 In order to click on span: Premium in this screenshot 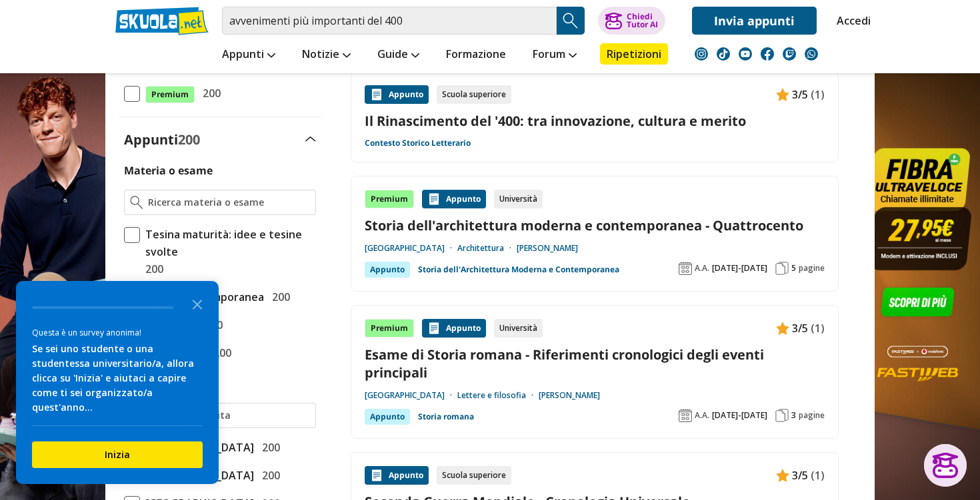, I will do `click(170, 95)`.